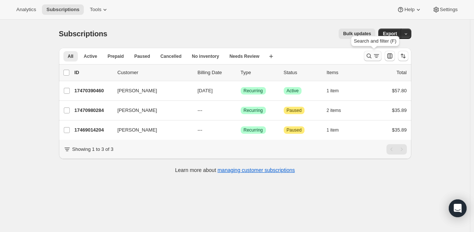 This screenshot has width=474, height=232. What do you see at coordinates (445, 10) in the screenshot?
I see `button: Settings` at bounding box center [445, 10].